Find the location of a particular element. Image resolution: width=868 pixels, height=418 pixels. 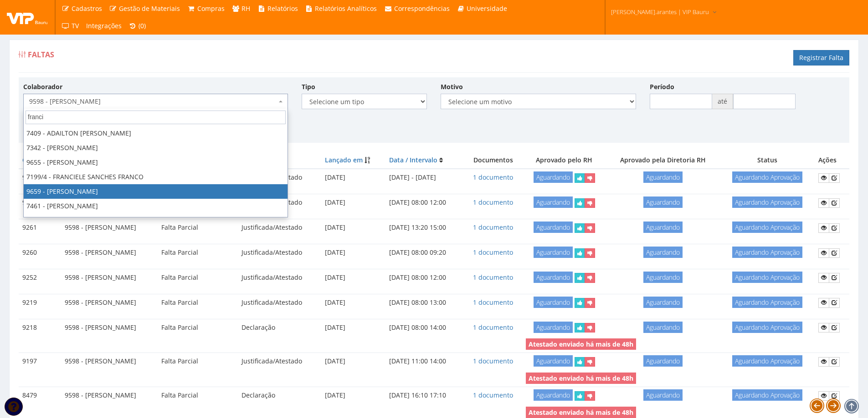

label: Motivo is located at coordinates (451, 87).